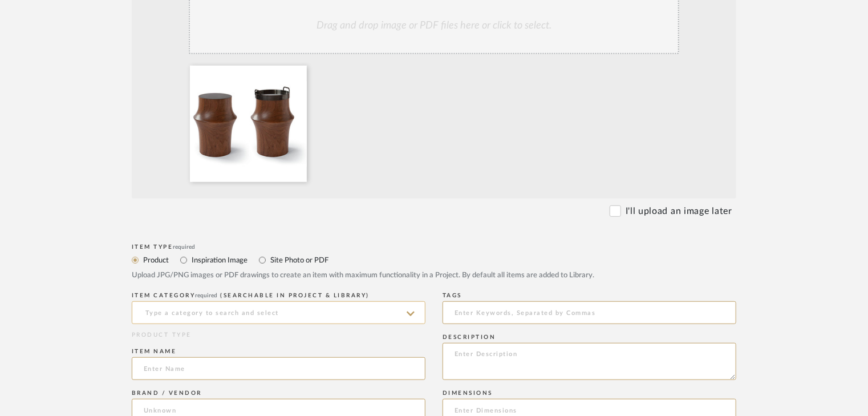 The image size is (868, 416). I want to click on div: Item name, so click(278, 352).